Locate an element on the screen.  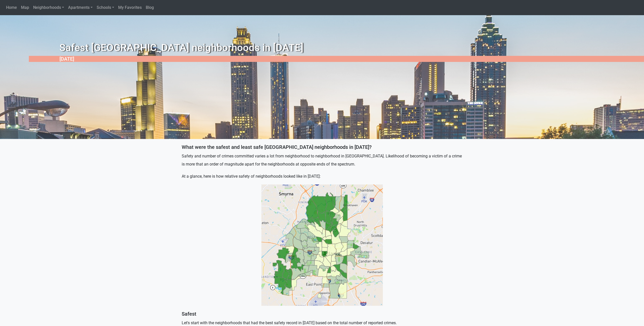
span: Schools is located at coordinates (104, 8).